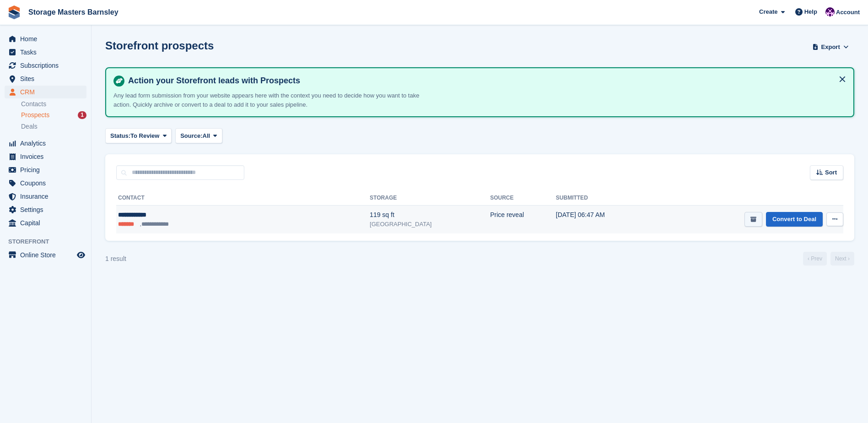 The height and width of the screenshot is (423, 868). I want to click on span: Help, so click(811, 12).